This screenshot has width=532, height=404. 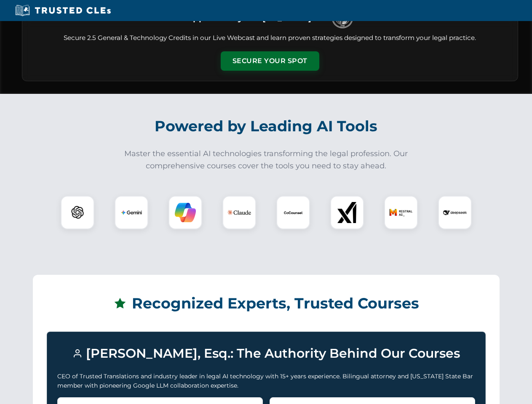 What do you see at coordinates (266, 381) in the screenshot?
I see `p: CEO of Trusted Translations and industry leader in legal AI technology with 15+ years experience....` at bounding box center [266, 381].